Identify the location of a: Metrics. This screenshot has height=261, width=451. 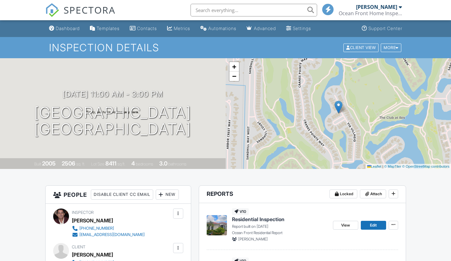
(178, 28).